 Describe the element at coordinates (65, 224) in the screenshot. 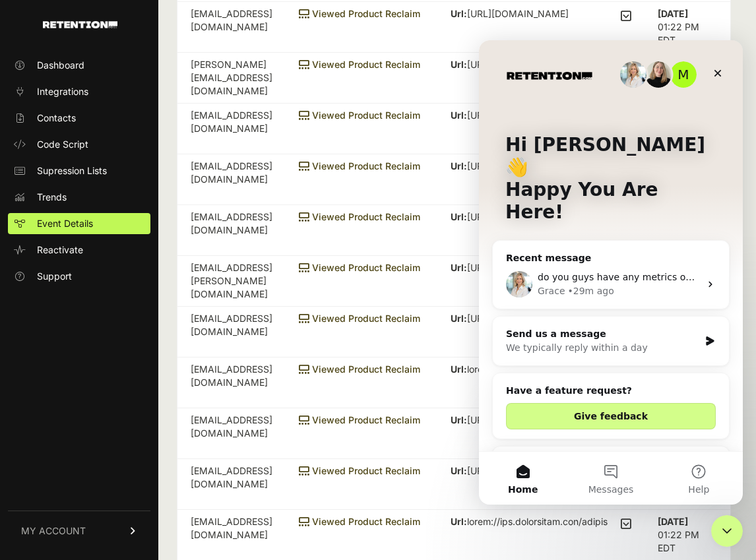

I see `span: Event Details` at that location.